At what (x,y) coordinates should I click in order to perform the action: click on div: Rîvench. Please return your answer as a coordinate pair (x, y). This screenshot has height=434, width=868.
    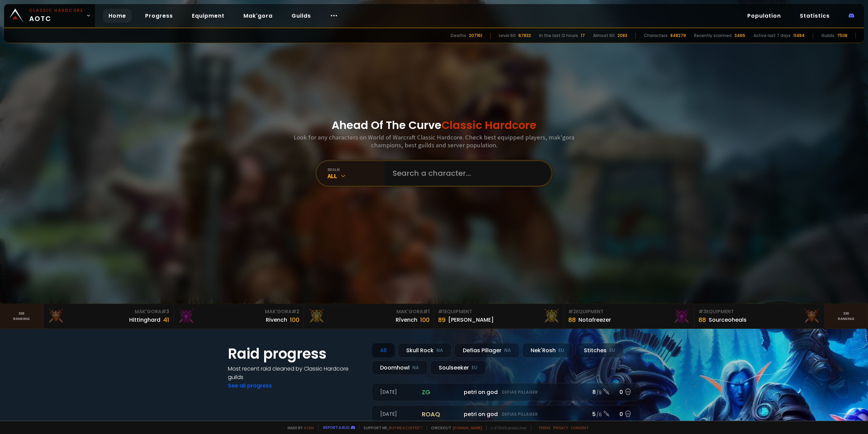
    Looking at the image, I should click on (407, 319).